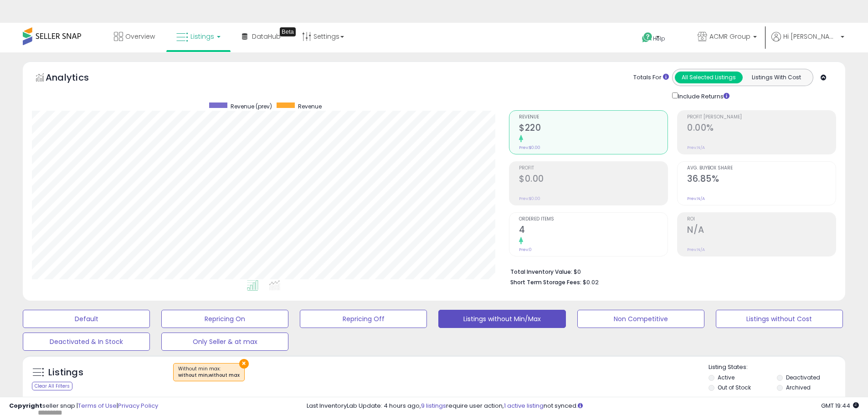  Describe the element at coordinates (52, 385) in the screenshot. I see `div: Clear All Filters` at that location.